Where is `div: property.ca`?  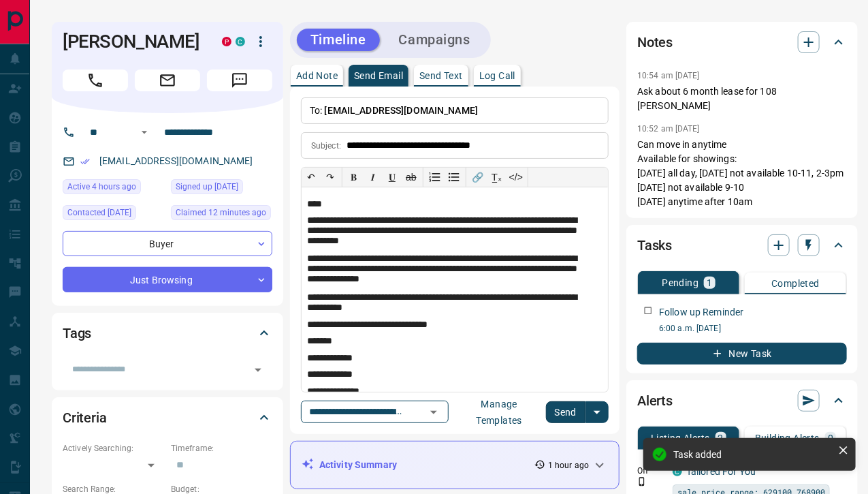
div: property.ca is located at coordinates (227, 42).